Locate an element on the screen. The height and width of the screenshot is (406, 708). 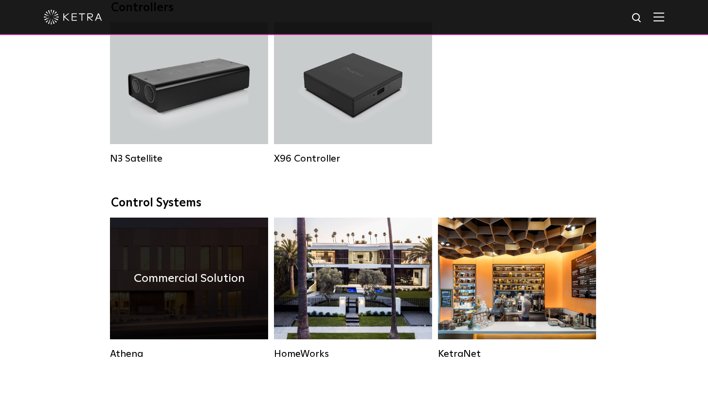
img: Hamburger%20Nav.svg is located at coordinates (659, 17).